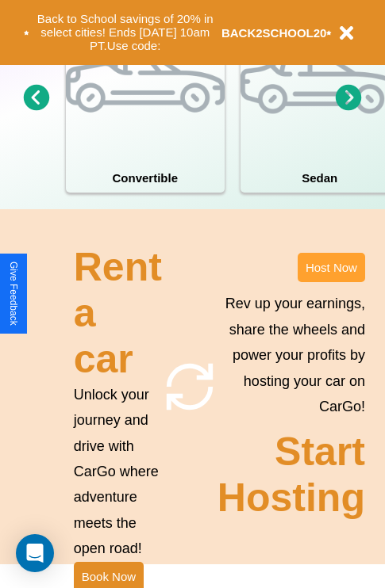 Image resolution: width=385 pixels, height=588 pixels. What do you see at coordinates (117, 314) in the screenshot?
I see `h2: Rent a car` at bounding box center [117, 314].